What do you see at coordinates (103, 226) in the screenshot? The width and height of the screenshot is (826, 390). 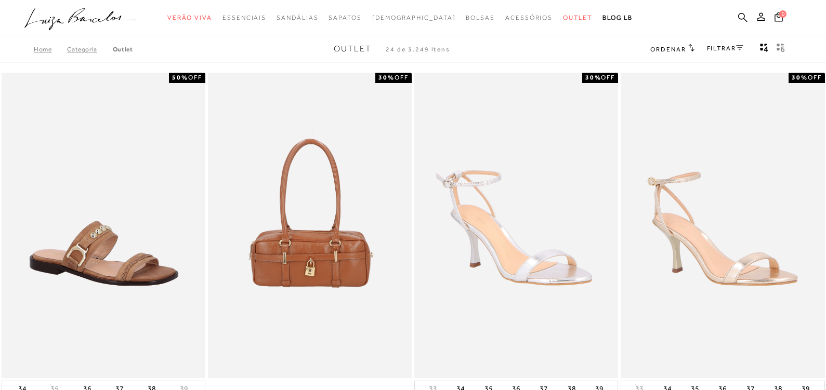 I see `img: RASTEIRA WESTERN EM COURO MARROM AMARULA` at bounding box center [103, 226].